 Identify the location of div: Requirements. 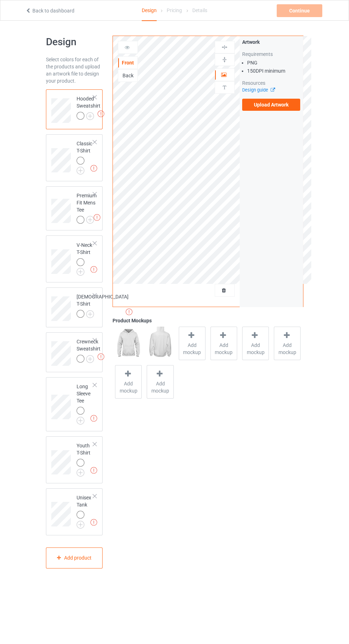
(271, 54).